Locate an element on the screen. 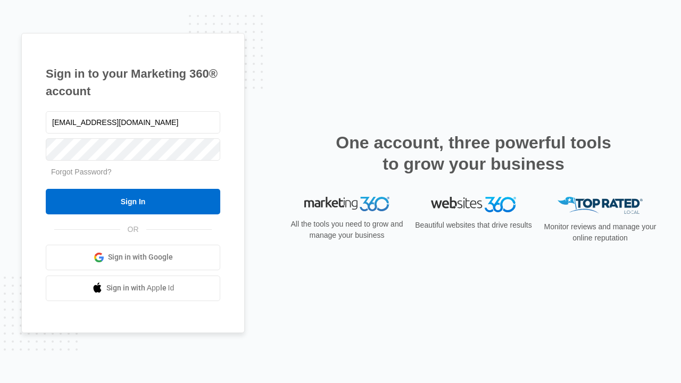 This screenshot has height=383, width=681. img: Marketing 360 is located at coordinates (347, 204).